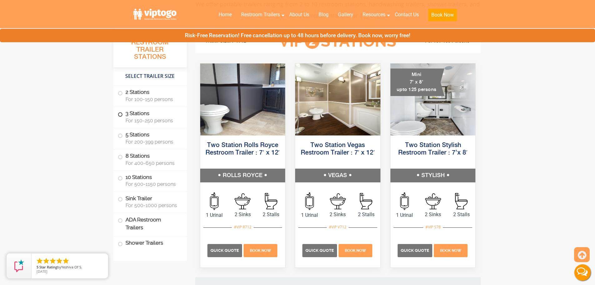 The width and height of the screenshot is (595, 285). Describe the element at coordinates (152, 120) in the screenshot. I see `span: For 150-250 persons` at that location.